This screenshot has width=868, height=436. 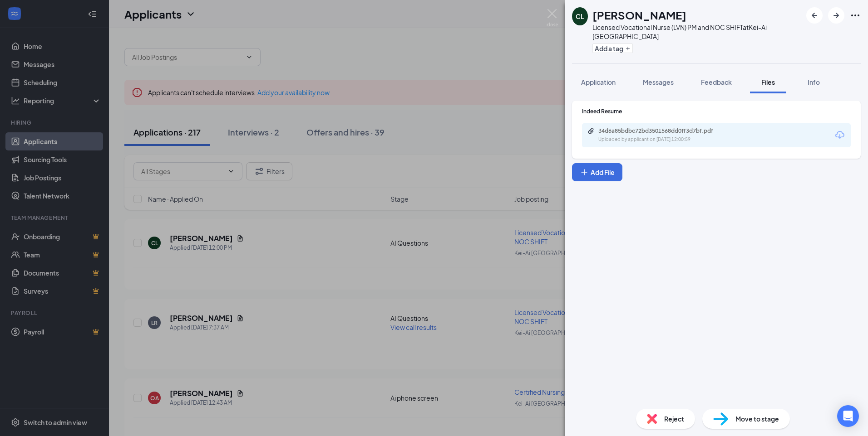 What do you see at coordinates (848, 416) in the screenshot?
I see `div: Open Intercom Messenger` at bounding box center [848, 416].